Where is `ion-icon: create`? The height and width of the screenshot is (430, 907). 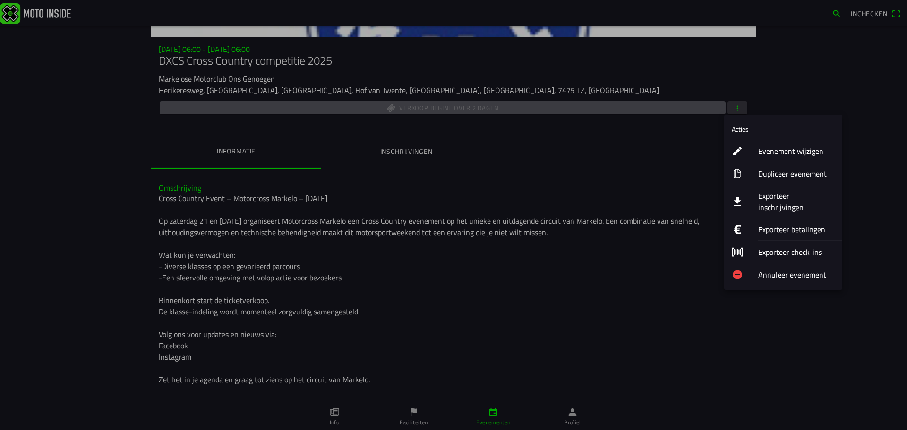 ion-icon: create is located at coordinates (737, 151).